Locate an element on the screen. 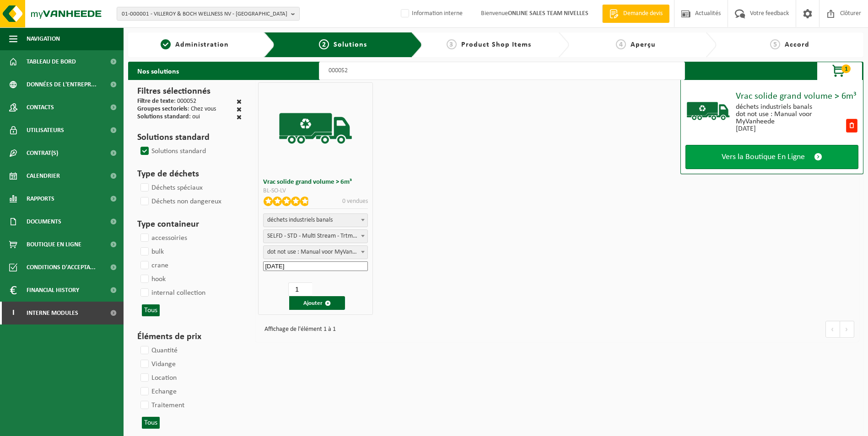 The height and width of the screenshot is (436, 868). button: 1 is located at coordinates (840, 71).